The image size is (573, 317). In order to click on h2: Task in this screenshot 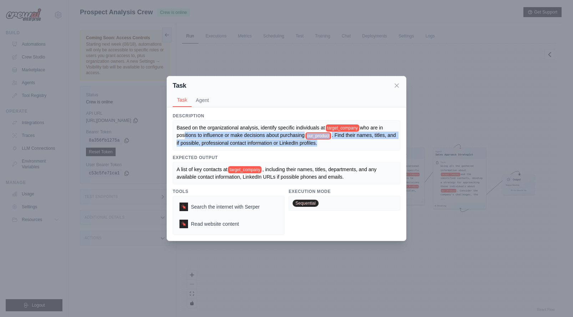, I will do `click(180, 86)`.